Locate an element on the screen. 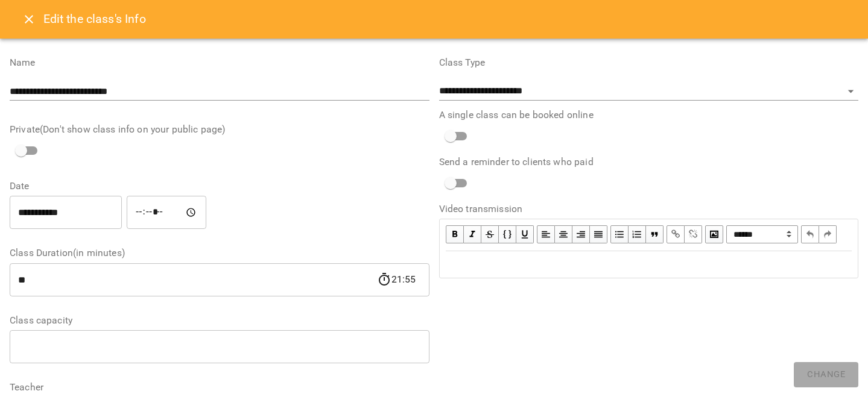  button: Monospace is located at coordinates (507, 234).